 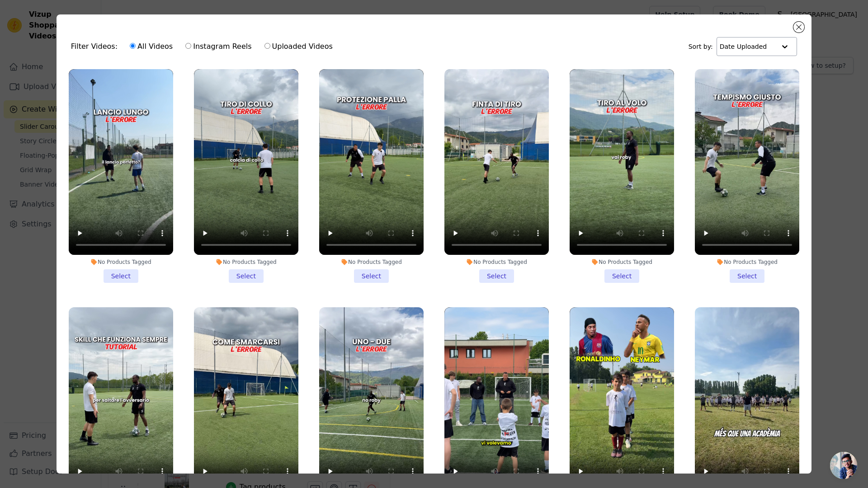 I want to click on div: Sort by:, so click(x=742, y=47).